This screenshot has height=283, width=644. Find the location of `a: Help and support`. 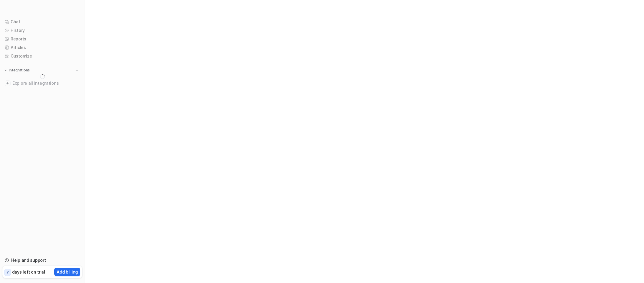

a: Help and support is located at coordinates (43, 261).